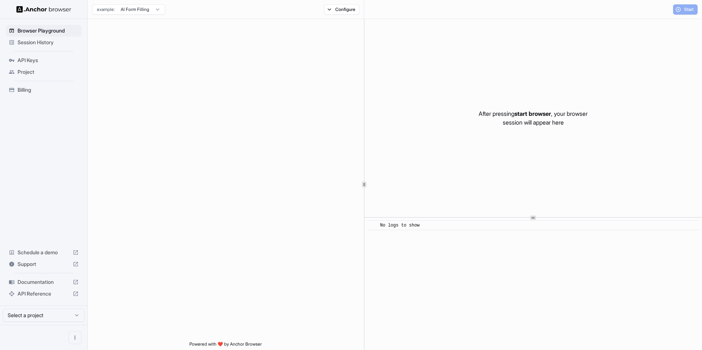 The height and width of the screenshot is (350, 702). I want to click on div: Support, so click(44, 264).